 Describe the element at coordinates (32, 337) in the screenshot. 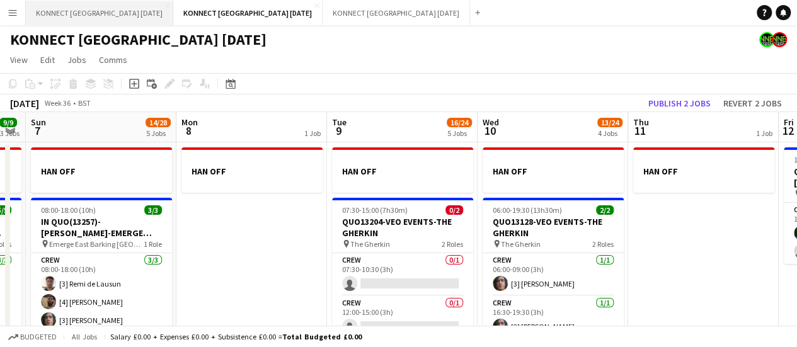

I see `button: Budgeted` at that location.